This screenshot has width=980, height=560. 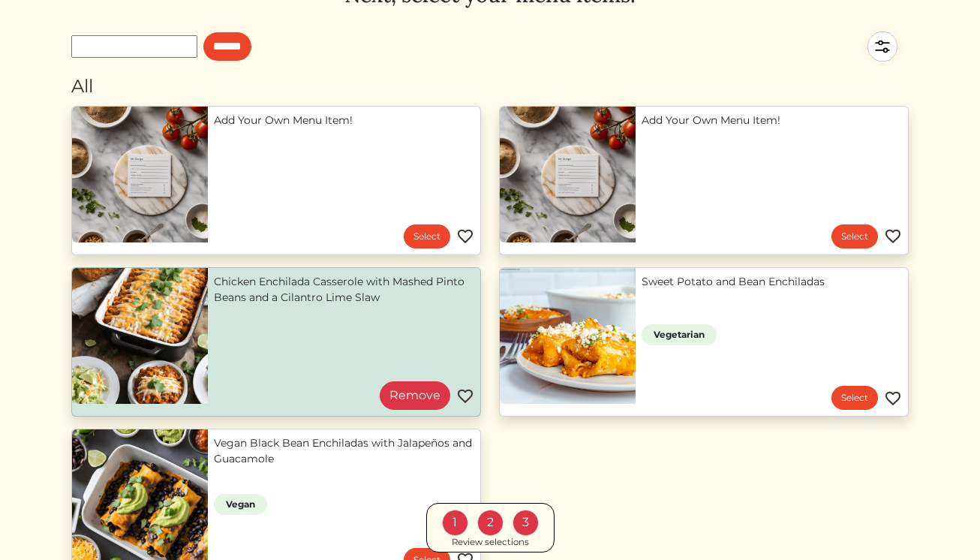 I want to click on a: 1 2 3 Review selections, so click(x=490, y=527).